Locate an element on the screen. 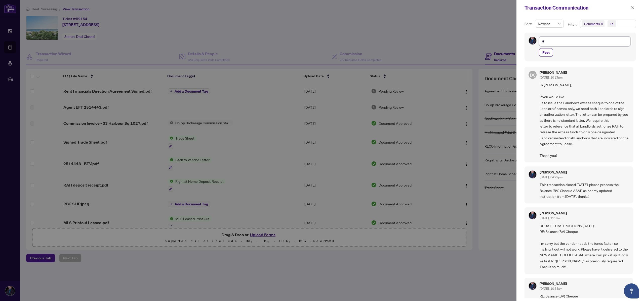 This screenshot has width=644, height=301. p: Sort: is located at coordinates (529, 24).